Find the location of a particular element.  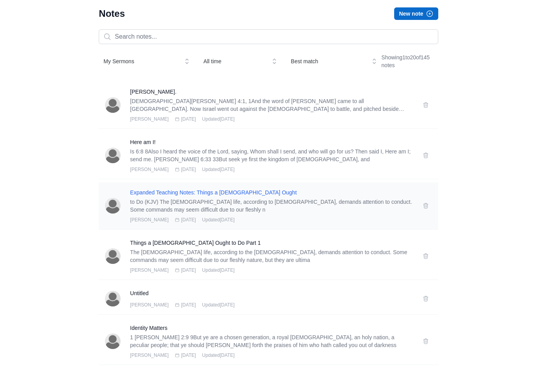

button: Best match is located at coordinates (334, 61).